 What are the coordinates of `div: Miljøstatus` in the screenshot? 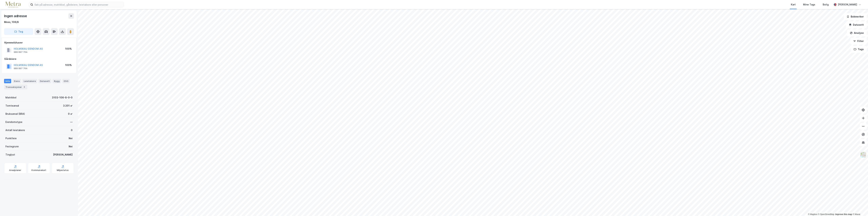 It's located at (63, 170).